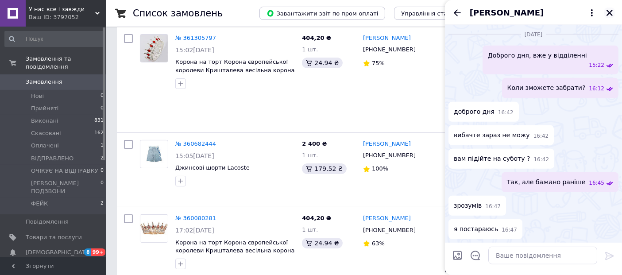 The height and width of the screenshot is (275, 622). I want to click on span: ФЕЙК, so click(39, 204).